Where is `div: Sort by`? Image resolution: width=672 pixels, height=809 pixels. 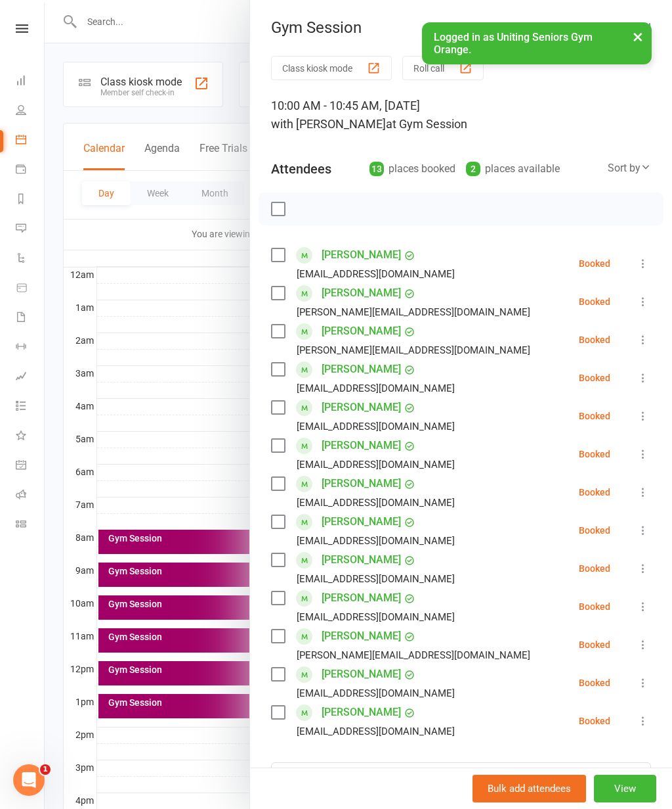
div: Sort by is located at coordinates (629, 168).